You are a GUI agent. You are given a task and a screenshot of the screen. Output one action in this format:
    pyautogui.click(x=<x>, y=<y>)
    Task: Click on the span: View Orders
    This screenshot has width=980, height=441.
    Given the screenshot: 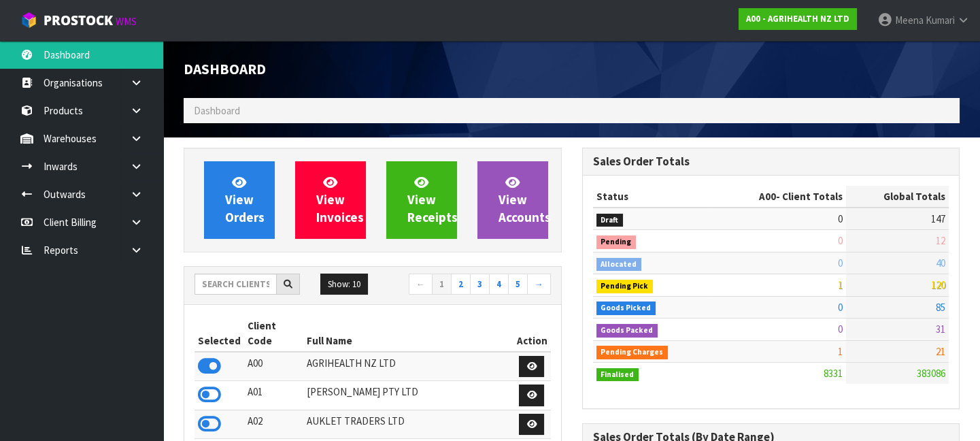 What is the action you would take?
    pyautogui.click(x=244, y=199)
    